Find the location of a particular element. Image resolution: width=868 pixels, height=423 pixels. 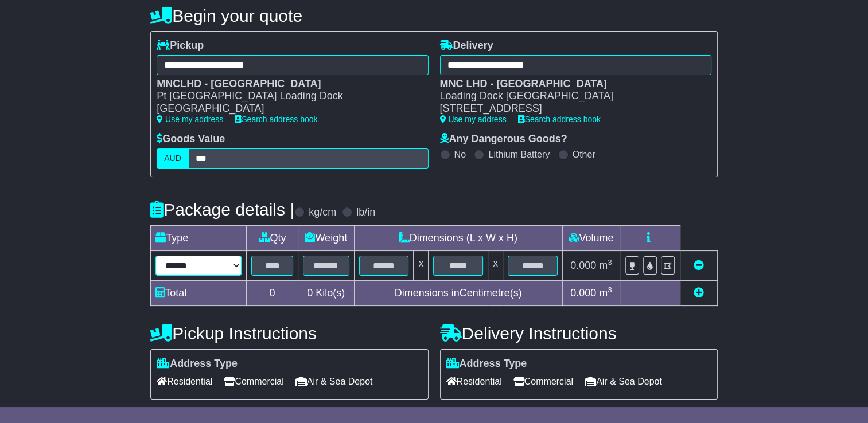

td: Total is located at coordinates (199, 293).